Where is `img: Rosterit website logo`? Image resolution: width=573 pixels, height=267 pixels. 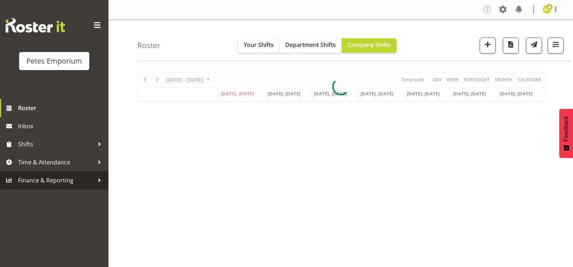
img: Rosterit website logo is located at coordinates (35, 25).